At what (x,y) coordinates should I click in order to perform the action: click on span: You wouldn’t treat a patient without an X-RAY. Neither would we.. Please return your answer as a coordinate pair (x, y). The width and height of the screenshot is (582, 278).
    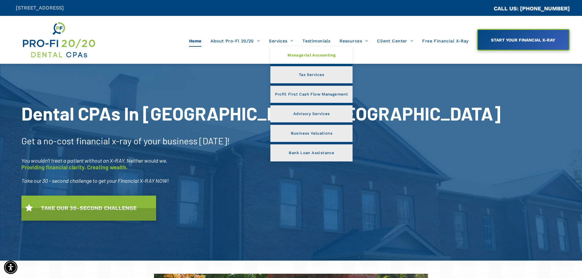
    Looking at the image, I should click on (94, 161).